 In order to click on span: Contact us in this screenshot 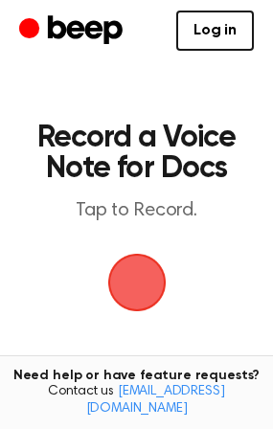, I will do `click(136, 400)`.